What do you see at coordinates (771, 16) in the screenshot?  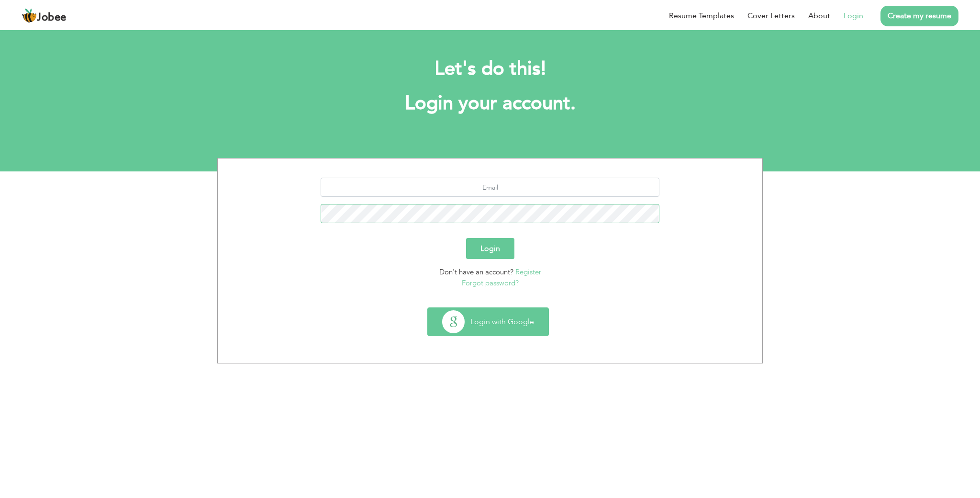 I see `a: Cover Letters` at bounding box center [771, 16].